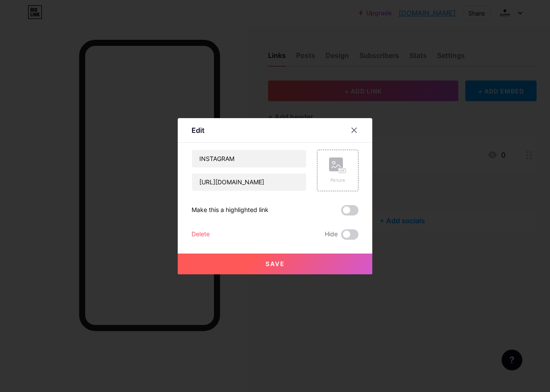  What do you see at coordinates (230, 210) in the screenshot?
I see `div: Make this a highlighted link` at bounding box center [230, 210].